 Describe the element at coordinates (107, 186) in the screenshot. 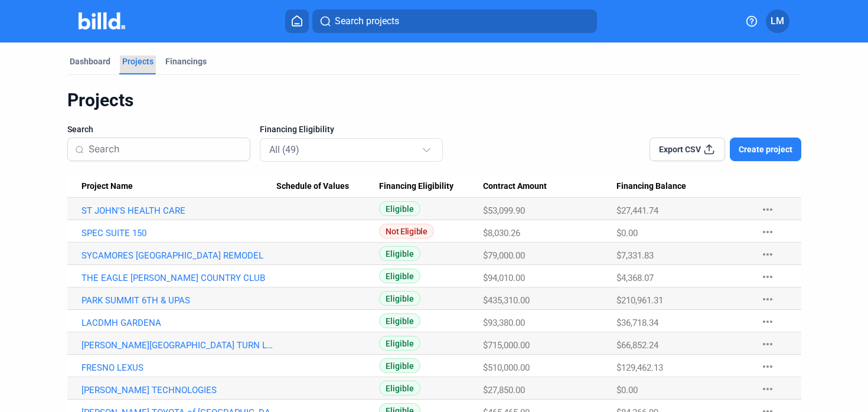

I see `span: Project Name` at that location.